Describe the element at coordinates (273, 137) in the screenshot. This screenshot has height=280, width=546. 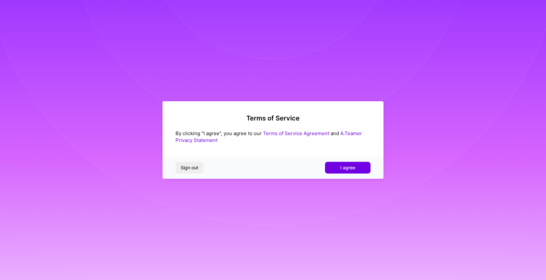
I see `div: By clicking "I agree", you agree to our and` at that location.